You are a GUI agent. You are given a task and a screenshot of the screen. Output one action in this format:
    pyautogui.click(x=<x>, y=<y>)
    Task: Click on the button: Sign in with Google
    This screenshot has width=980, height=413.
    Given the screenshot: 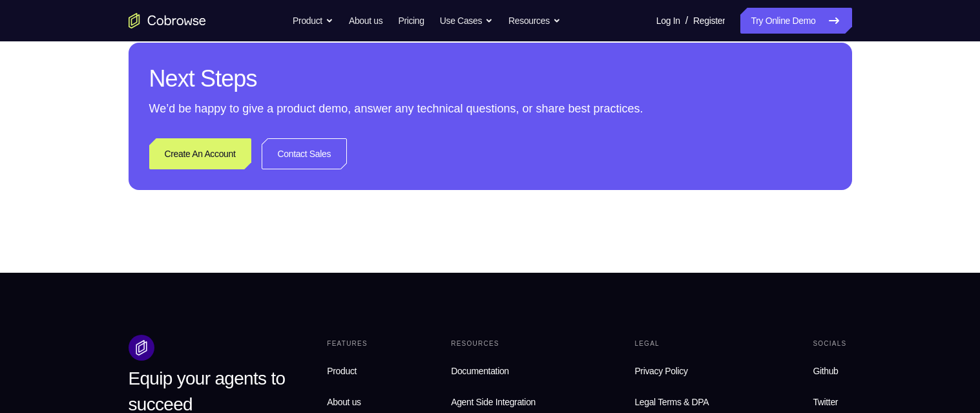 What is the action you would take?
    pyautogui.click(x=243, y=218)
    